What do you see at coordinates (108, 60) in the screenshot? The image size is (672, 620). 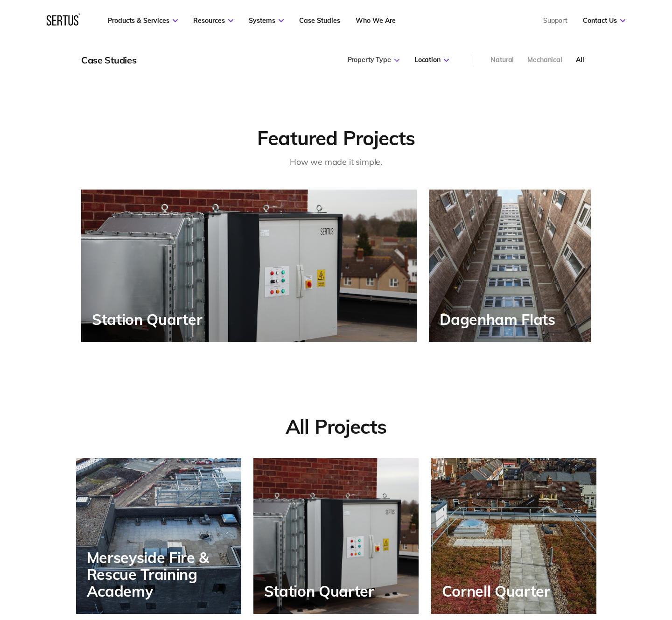 I see `div: Case Studies` at bounding box center [108, 60].